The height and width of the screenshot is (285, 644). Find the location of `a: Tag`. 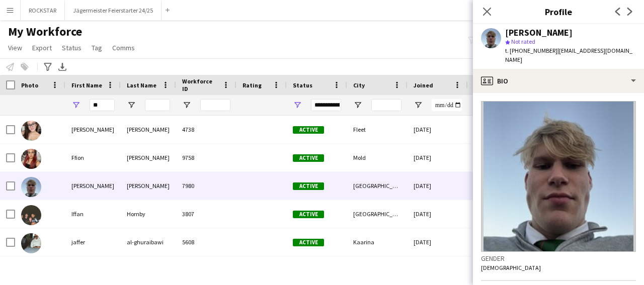

a: Tag is located at coordinates (97, 48).